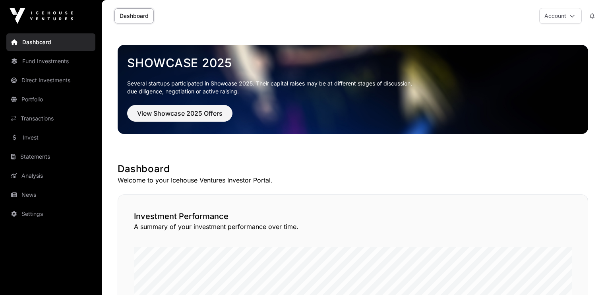 The image size is (604, 295). Describe the element at coordinates (353, 87) in the screenshot. I see `p: Several startups participated in Showcase 2025. Their capital raises may be at different stages o...` at that location.